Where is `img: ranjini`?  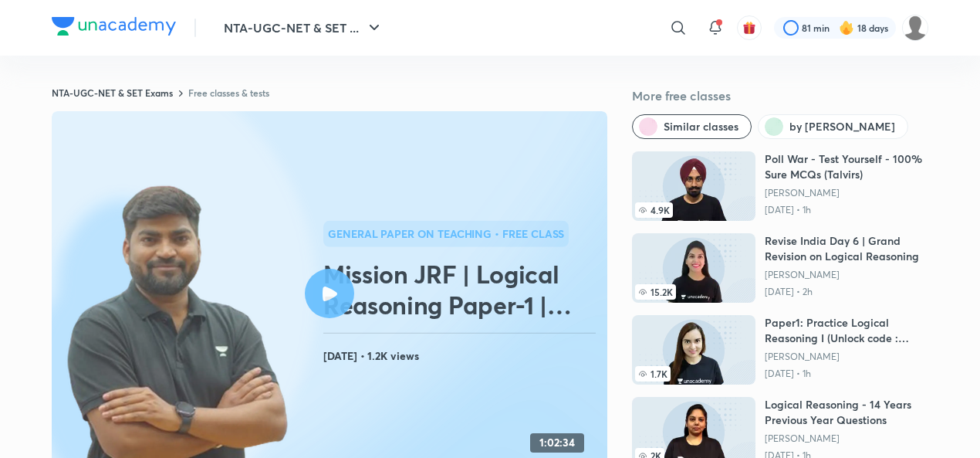
img: ranjini is located at coordinates (914, 27).